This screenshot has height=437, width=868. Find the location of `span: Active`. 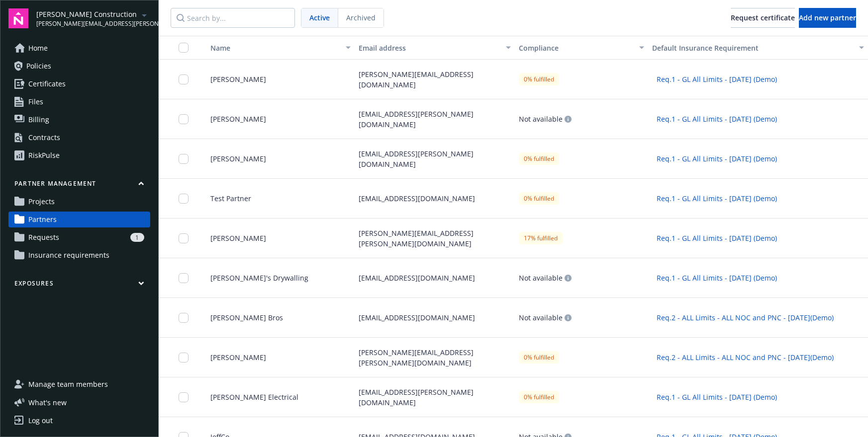

span: Active is located at coordinates (320, 17).